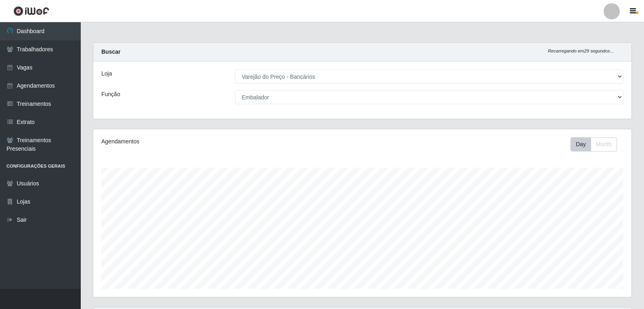 This screenshot has height=309, width=644. Describe the element at coordinates (604, 144) in the screenshot. I see `button: Month` at that location.